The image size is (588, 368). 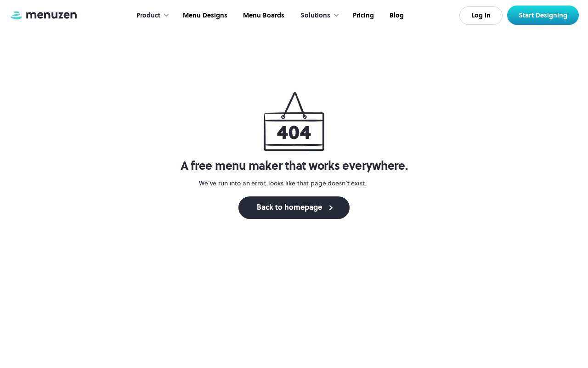 What do you see at coordinates (283, 183) in the screenshot?
I see `p: We’ve run into an error, looks like that page doesn’t exist.` at bounding box center [283, 183].